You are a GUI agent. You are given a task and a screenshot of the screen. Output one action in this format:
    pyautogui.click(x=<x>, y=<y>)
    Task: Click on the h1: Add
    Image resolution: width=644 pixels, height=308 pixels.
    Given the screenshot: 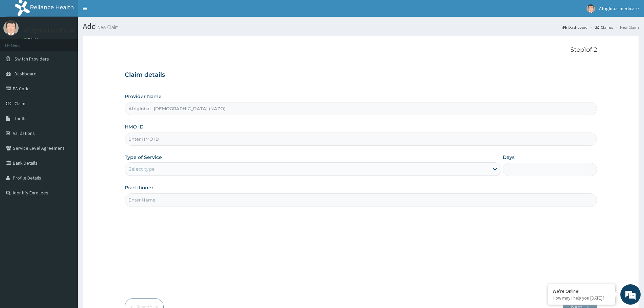 What is the action you would take?
    pyautogui.click(x=361, y=26)
    